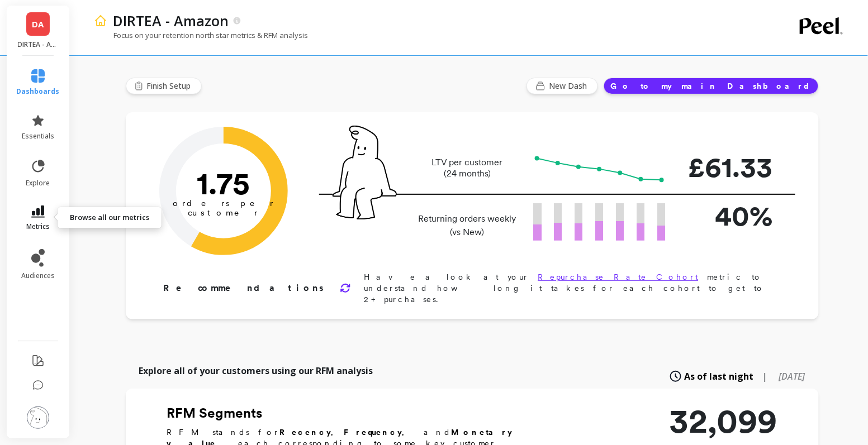  What do you see at coordinates (723, 421) in the screenshot?
I see `p: 32,099` at bounding box center [723, 421].